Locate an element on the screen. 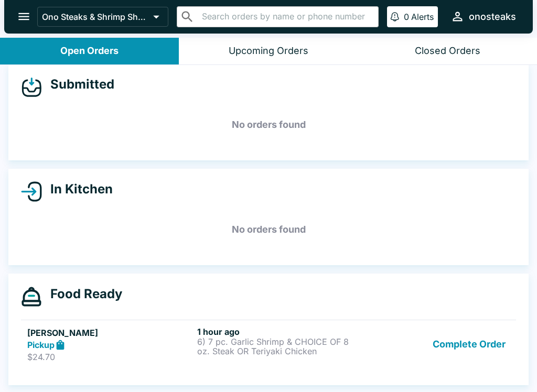 This screenshot has width=537, height=392. p: $24.70 is located at coordinates (110, 357).